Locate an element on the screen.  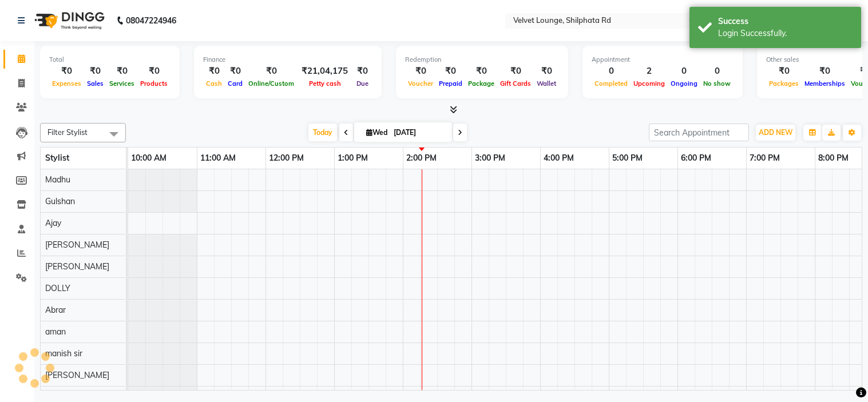
a: 7:00 PM is located at coordinates (764, 158).